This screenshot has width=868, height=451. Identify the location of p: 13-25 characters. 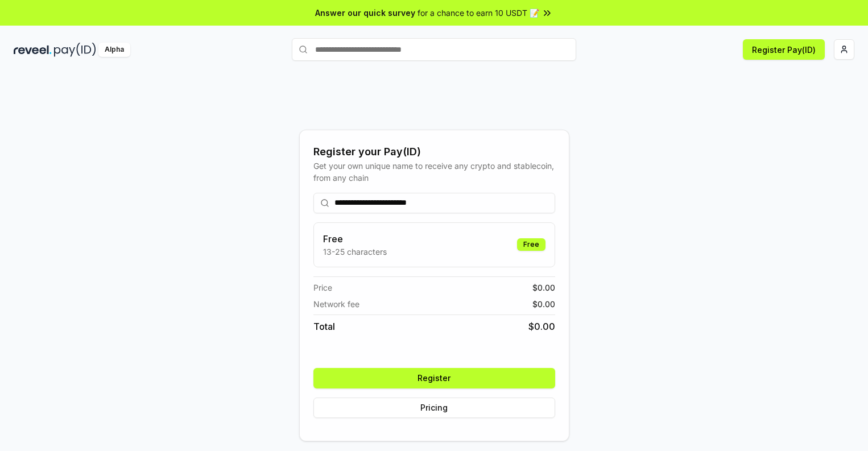
(355, 251).